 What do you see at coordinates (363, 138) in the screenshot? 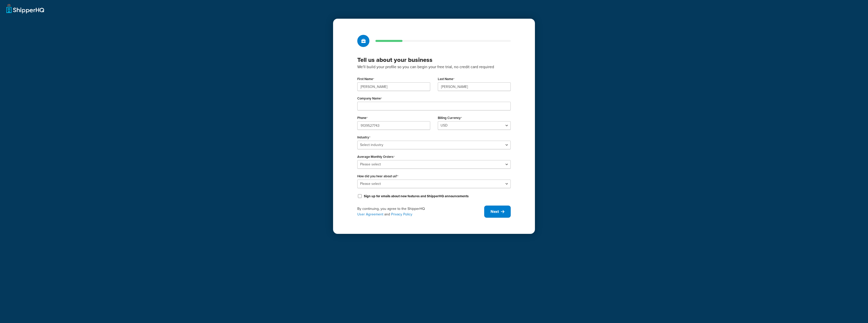
I see `label: Industry` at bounding box center [363, 138].